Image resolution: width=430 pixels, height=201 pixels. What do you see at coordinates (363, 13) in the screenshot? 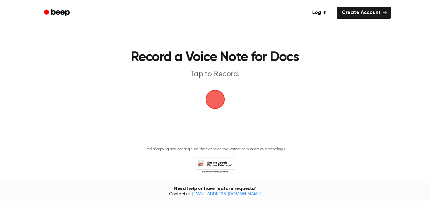
I see `a: Create Account` at bounding box center [363, 13].